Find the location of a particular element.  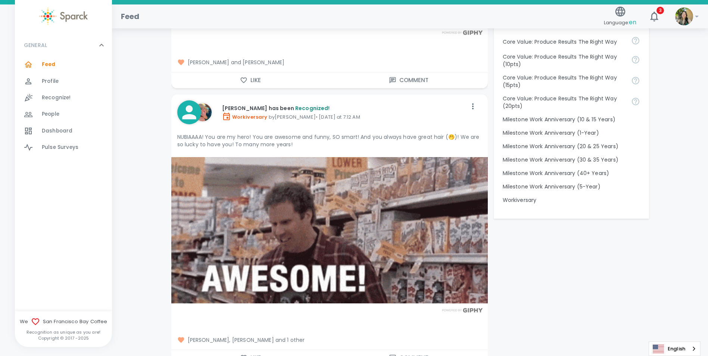

span: Profile is located at coordinates (50, 81).